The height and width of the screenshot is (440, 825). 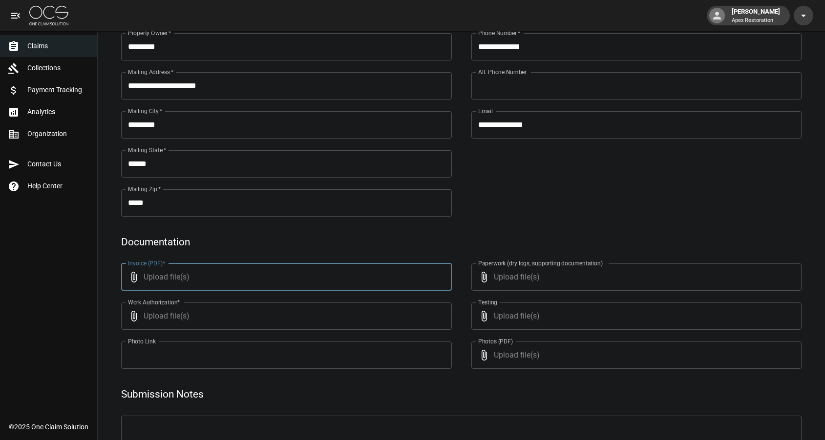 What do you see at coordinates (147, 263) in the screenshot?
I see `label: Invoice (PDF)*` at bounding box center [147, 263].